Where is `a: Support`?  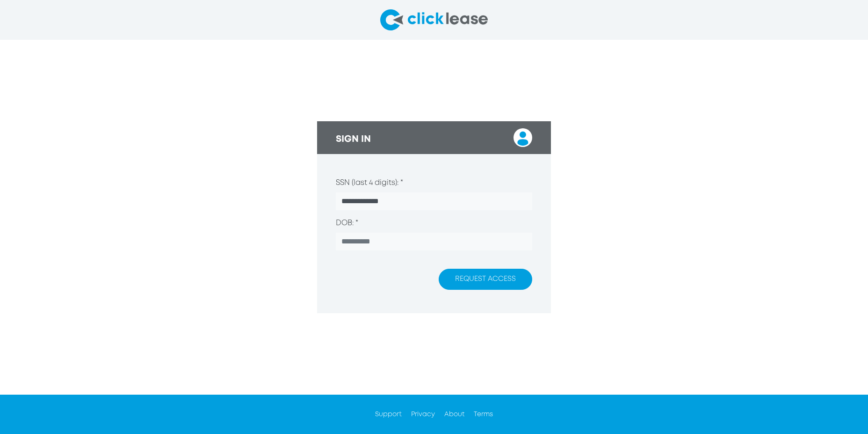 a: Support is located at coordinates (388, 414).